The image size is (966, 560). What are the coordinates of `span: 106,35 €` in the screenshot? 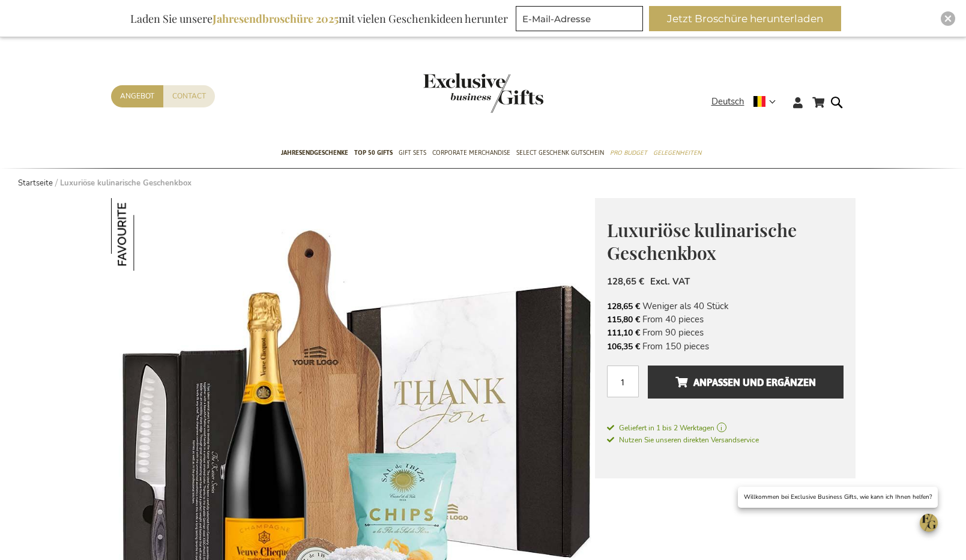 It's located at (624, 346).